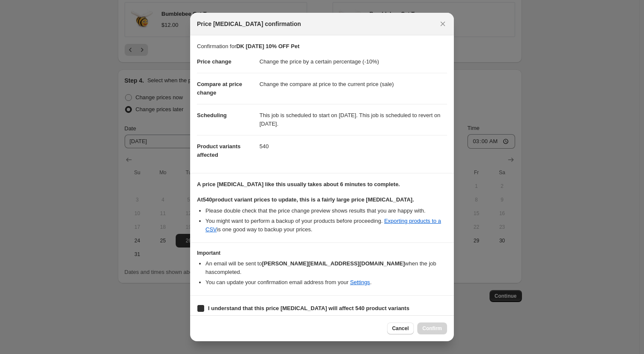 This screenshot has width=644, height=354. What do you see at coordinates (327, 283) in the screenshot?
I see `li: You can update your confirmation email address from your .` at bounding box center [327, 283].